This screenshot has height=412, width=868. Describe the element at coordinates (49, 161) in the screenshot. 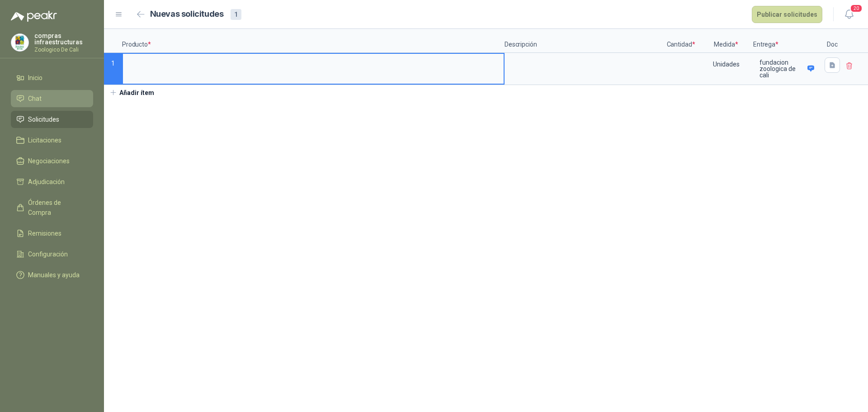

I see `span: Negociaciones` at that location.